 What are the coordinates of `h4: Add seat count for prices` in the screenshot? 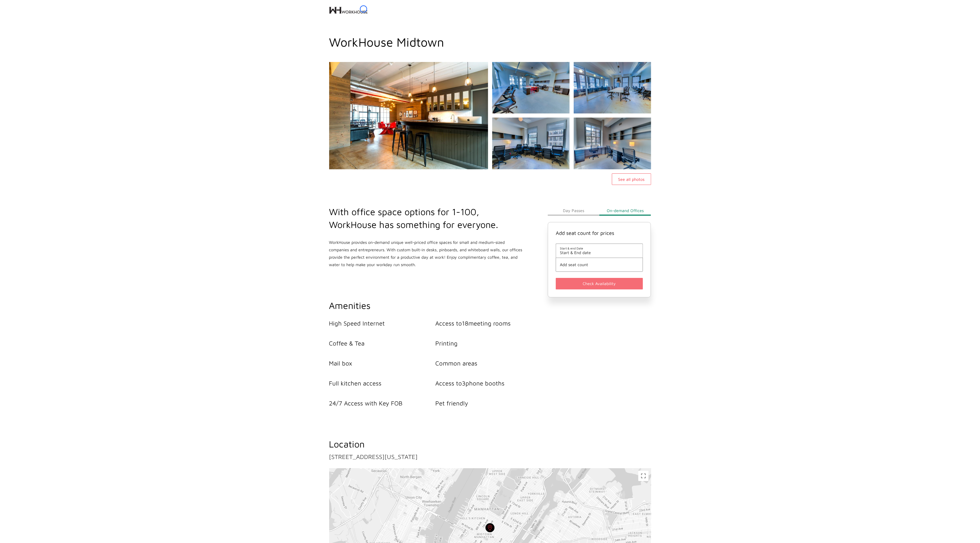 It's located at (599, 233).